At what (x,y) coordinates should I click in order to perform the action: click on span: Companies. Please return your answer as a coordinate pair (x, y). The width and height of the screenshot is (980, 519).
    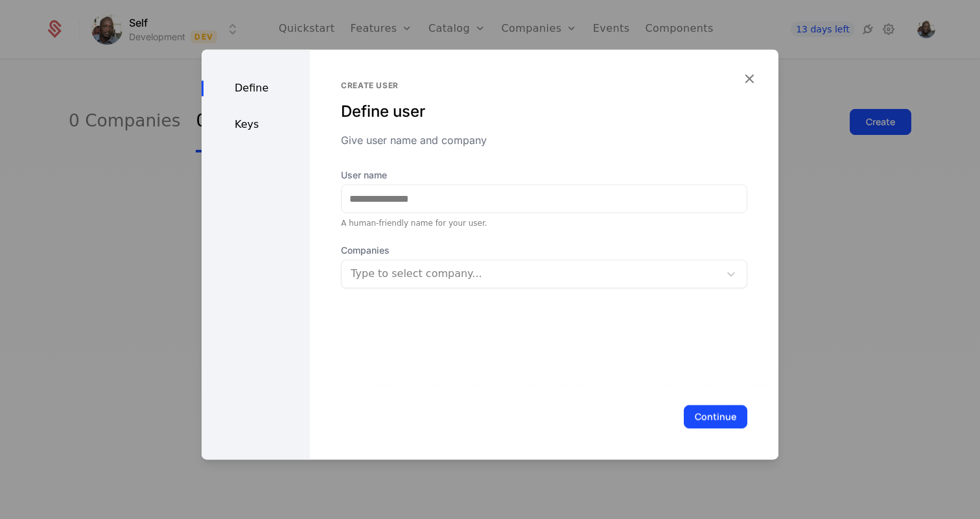
    Looking at the image, I should click on (544, 251).